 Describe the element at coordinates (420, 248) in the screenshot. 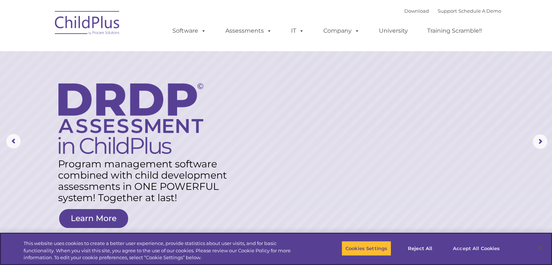

I see `button: Reject All` at that location.